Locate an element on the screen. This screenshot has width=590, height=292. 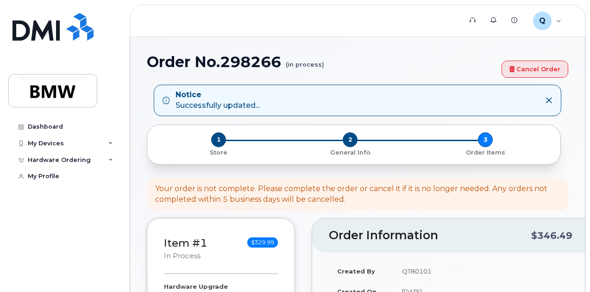
strong: Created By is located at coordinates (356, 271).